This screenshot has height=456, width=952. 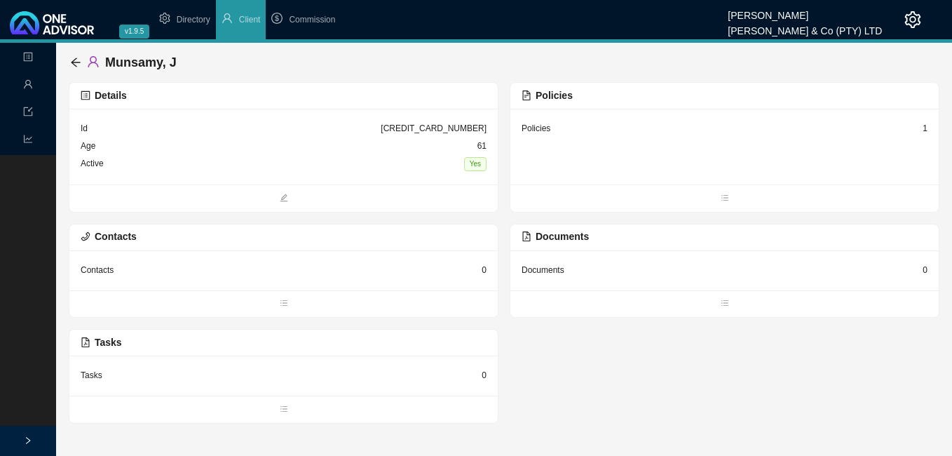 I want to click on img: 2df55531c6924b55f21c4cf5d4484680-logo-light.svg, so click(x=52, y=22).